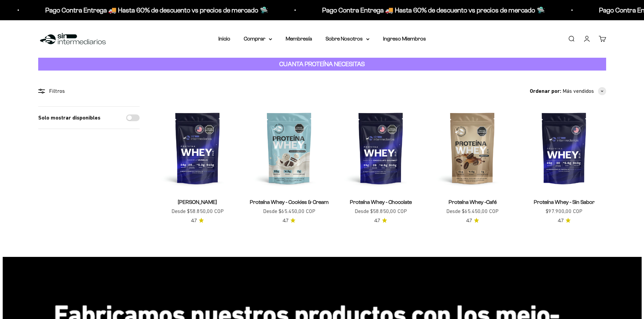  What do you see at coordinates (472, 202) in the screenshot?
I see `a: Proteína Whey -Café` at bounding box center [472, 202].